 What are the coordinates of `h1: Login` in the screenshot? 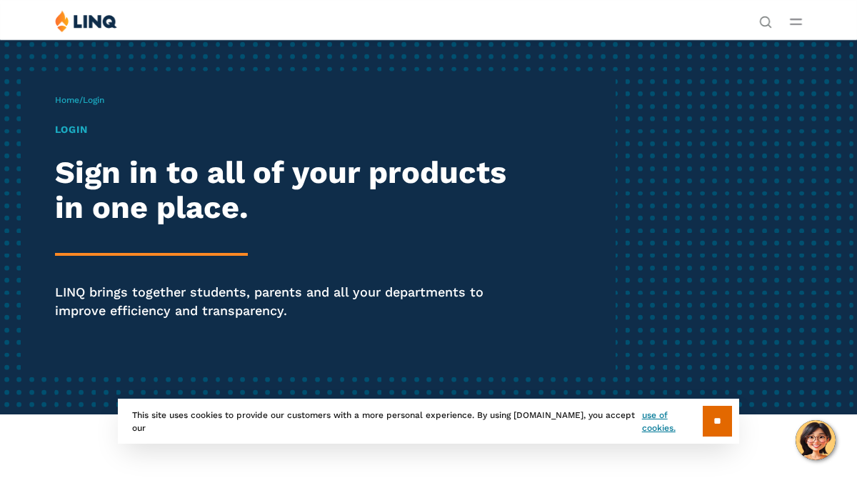 It's located at (290, 129).